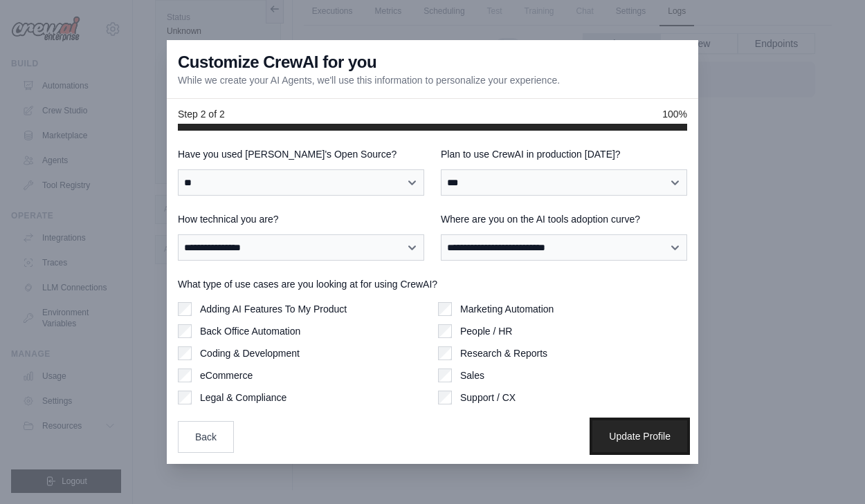 The image size is (865, 504). Describe the element at coordinates (831, 471) in the screenshot. I see `div: Chat Widget` at that location.